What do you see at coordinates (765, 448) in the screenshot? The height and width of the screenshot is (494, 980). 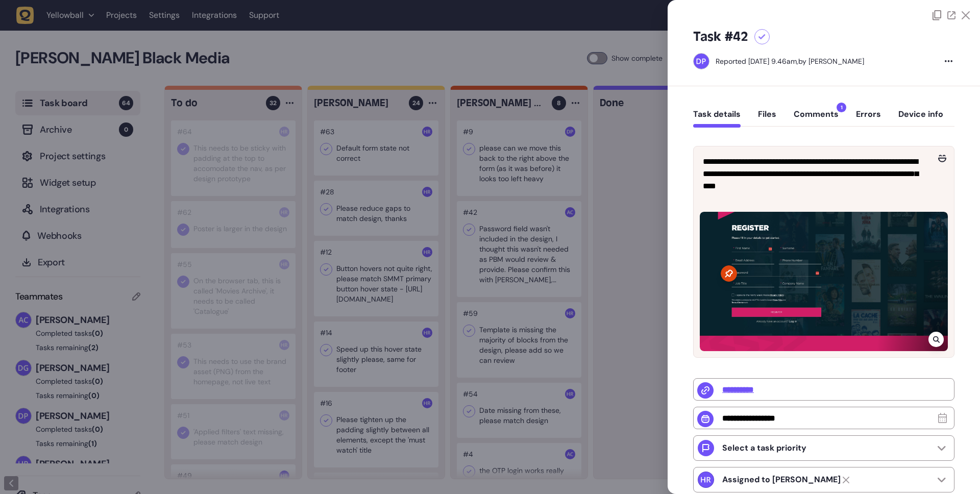 I see `p: Select a task priority` at bounding box center [765, 448].